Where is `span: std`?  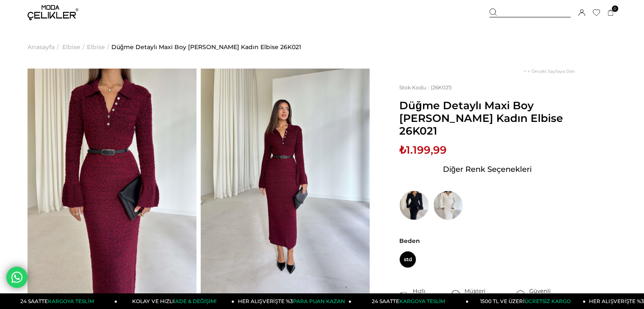 span: std is located at coordinates (408, 259).